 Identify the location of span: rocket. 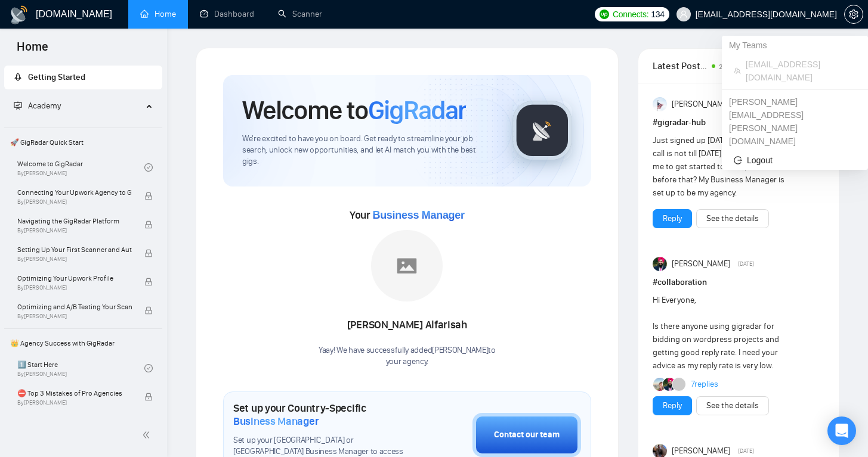
(18, 76).